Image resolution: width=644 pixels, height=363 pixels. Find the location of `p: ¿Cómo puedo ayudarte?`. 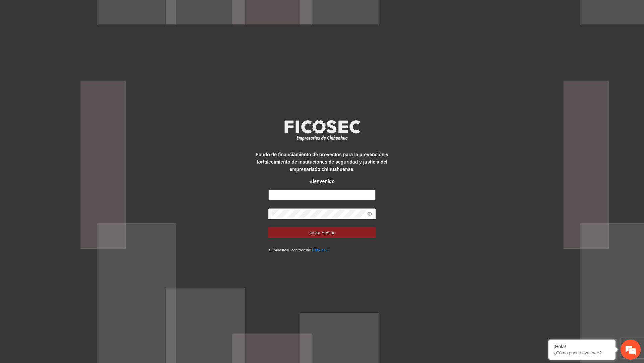

p: ¿Cómo puedo ayudarte? is located at coordinates (582, 352).